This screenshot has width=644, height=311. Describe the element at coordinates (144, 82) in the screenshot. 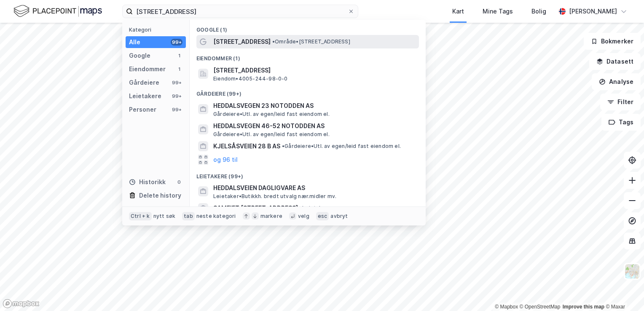

I see `div: Gårdeiere` at that location.